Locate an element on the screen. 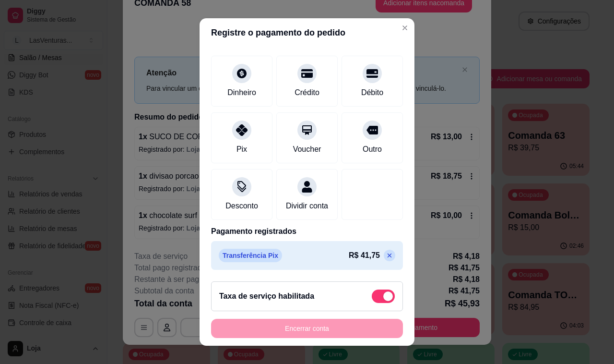 The height and width of the screenshot is (364, 614). div: Pix is located at coordinates (242, 149).